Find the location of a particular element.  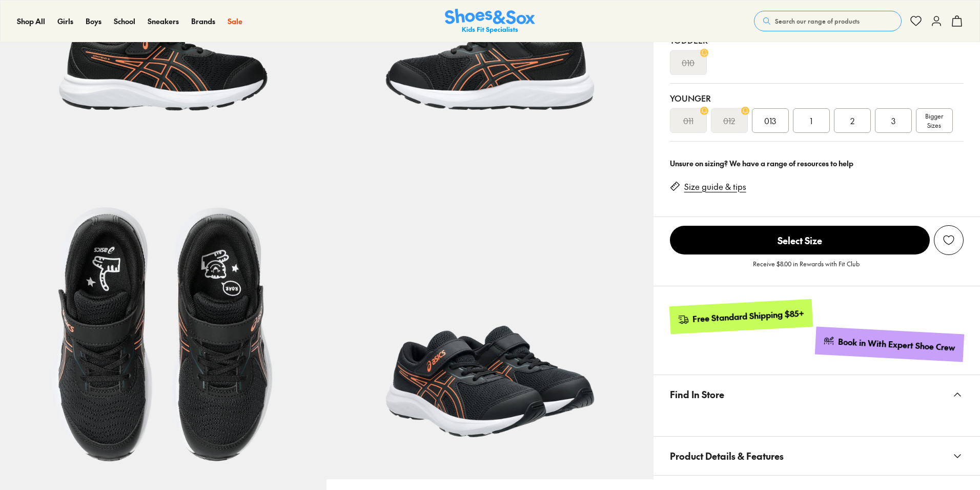

button: Search our range of products is located at coordinates (828, 21).